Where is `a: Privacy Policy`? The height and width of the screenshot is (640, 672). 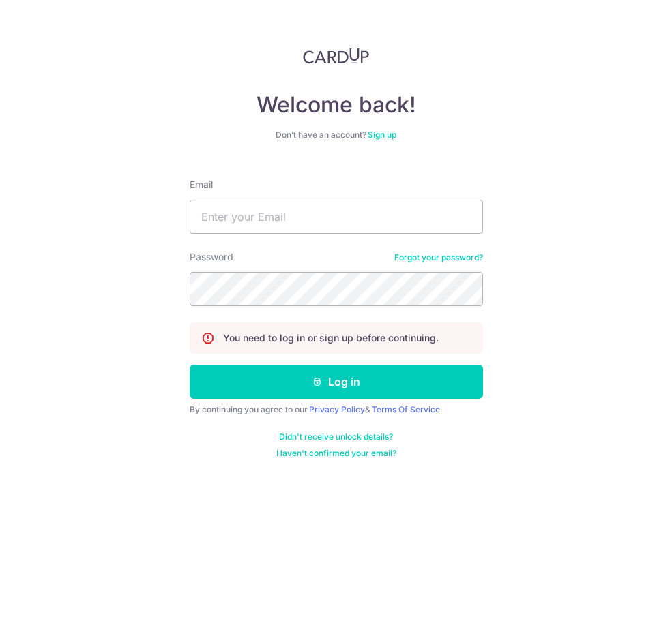 a: Privacy Policy is located at coordinates (337, 409).